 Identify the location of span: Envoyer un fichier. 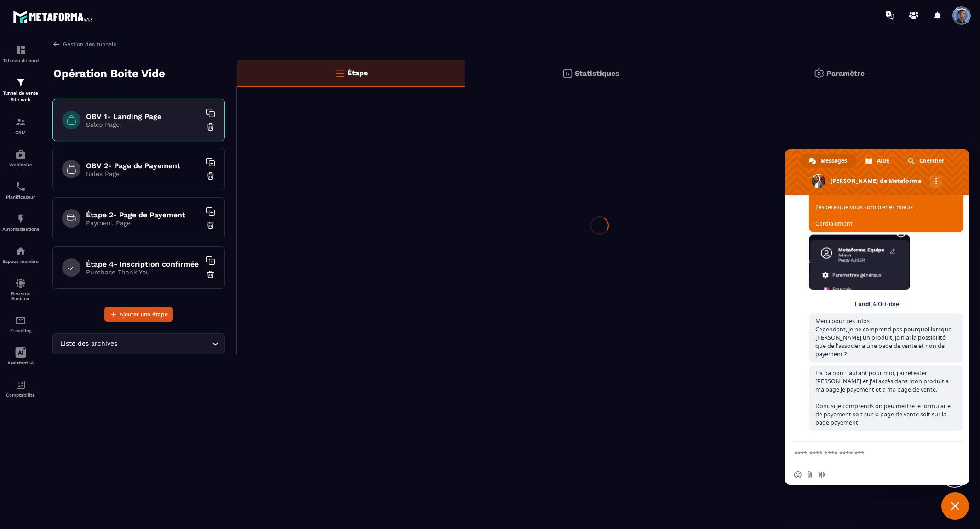
(810, 475).